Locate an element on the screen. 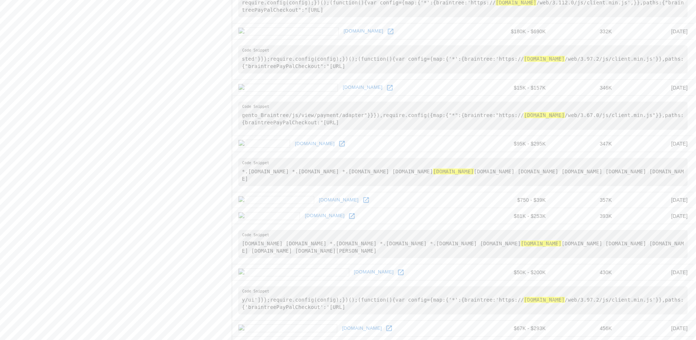  img: all-clad.com icon is located at coordinates (269, 216).